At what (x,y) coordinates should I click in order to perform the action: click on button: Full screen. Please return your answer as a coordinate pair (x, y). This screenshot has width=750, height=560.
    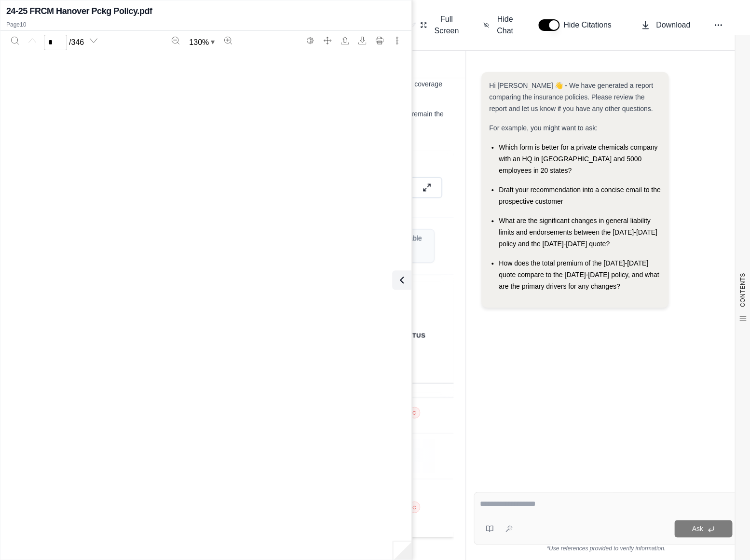
    Looking at the image, I should click on (327, 41).